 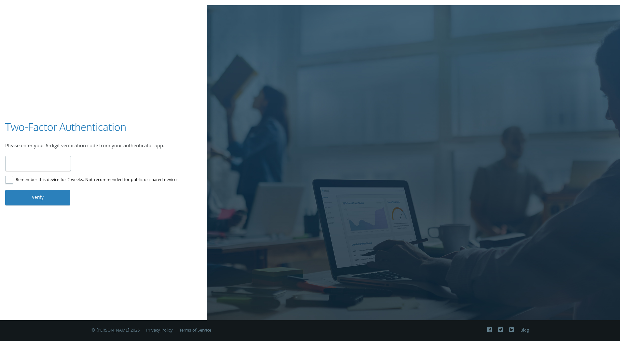 What do you see at coordinates (66, 127) in the screenshot?
I see `h3: Two-Factor Authentication` at bounding box center [66, 127].